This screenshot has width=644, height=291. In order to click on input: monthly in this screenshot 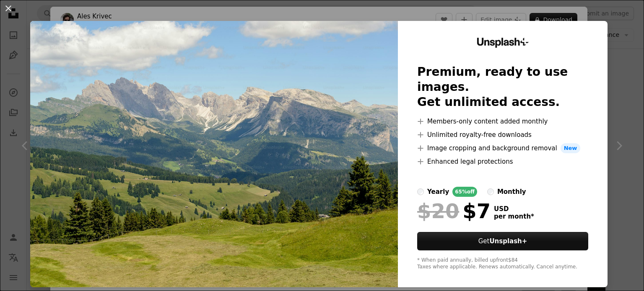, I will do `click(491, 192)`.